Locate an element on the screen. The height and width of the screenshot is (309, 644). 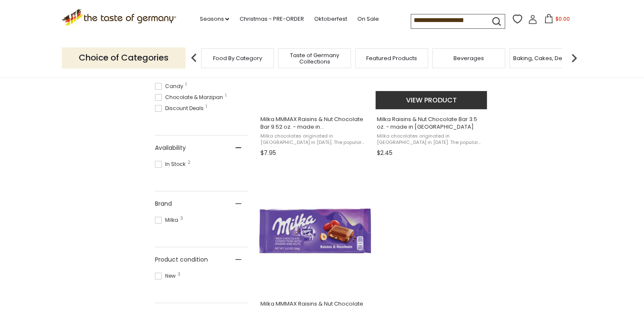
a: Seasons is located at coordinates (214, 19).